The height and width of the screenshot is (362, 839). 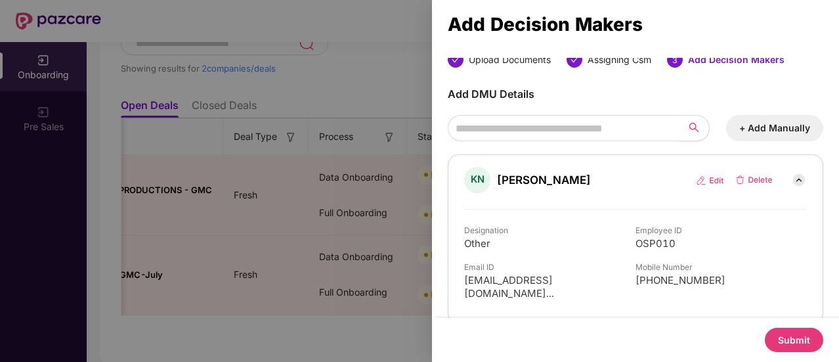 What do you see at coordinates (799, 180) in the screenshot?
I see `img: down_arrow` at bounding box center [799, 180].